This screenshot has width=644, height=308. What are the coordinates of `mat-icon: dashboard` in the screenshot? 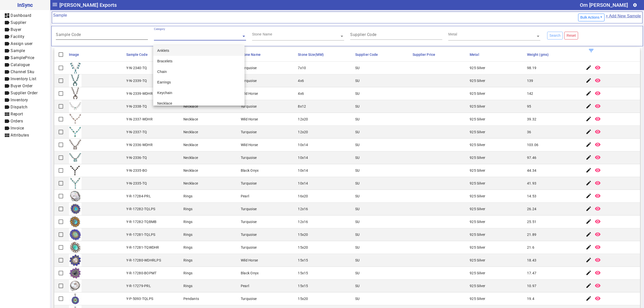 It's located at (7, 15).